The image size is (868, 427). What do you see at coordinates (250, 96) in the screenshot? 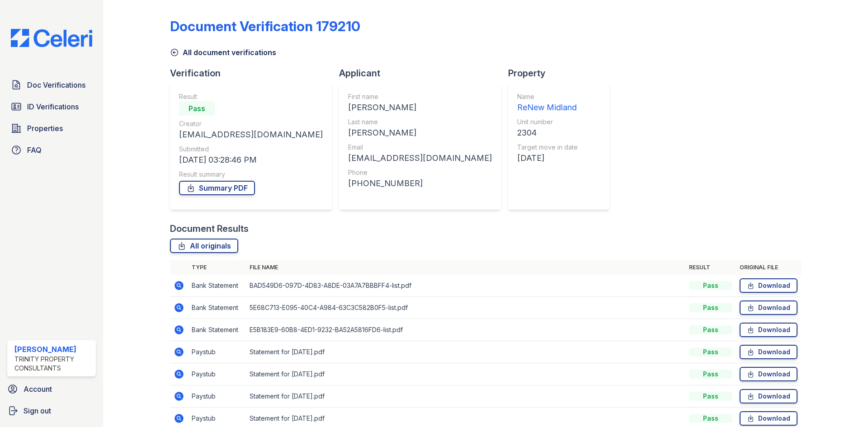
I see `div: Result` at bounding box center [250, 96].